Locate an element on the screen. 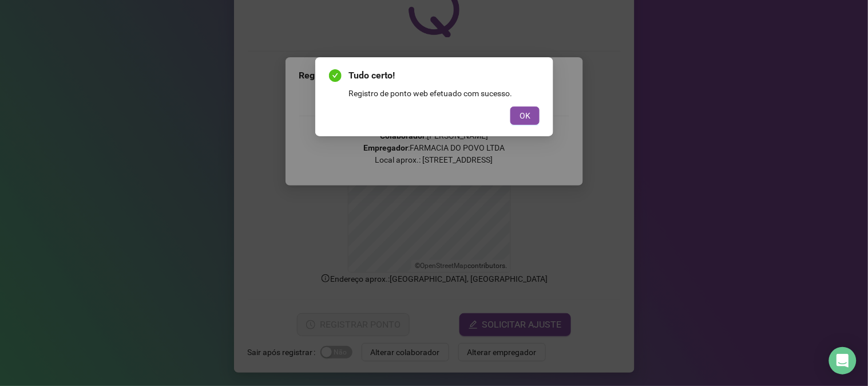 The width and height of the screenshot is (868, 386). span: check-circle is located at coordinates (335, 76).